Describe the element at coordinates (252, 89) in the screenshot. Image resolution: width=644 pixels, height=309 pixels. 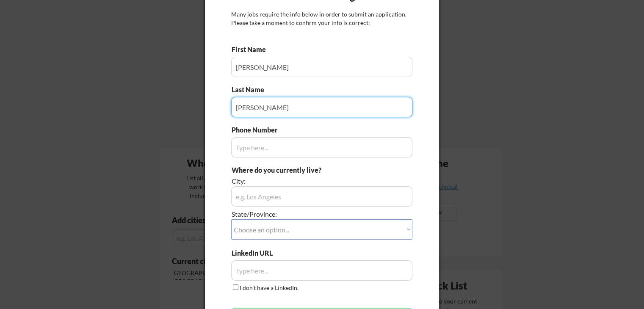
I see `div: Last Name` at that location.